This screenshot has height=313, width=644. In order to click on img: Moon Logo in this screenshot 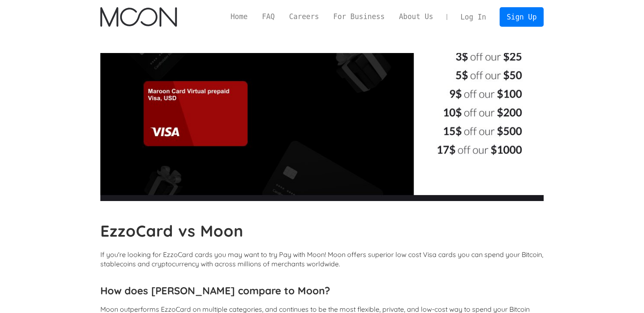, I will do `click(138, 17)`.